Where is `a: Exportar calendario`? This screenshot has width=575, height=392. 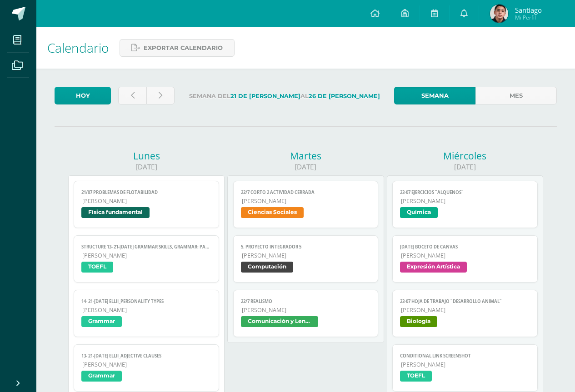 a: Exportar calendario is located at coordinates (177, 48).